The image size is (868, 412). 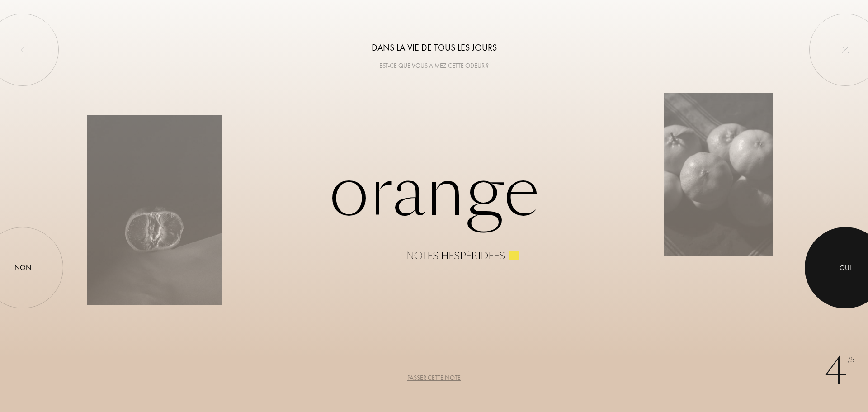 What do you see at coordinates (23, 268) in the screenshot?
I see `div: Non` at bounding box center [23, 268].